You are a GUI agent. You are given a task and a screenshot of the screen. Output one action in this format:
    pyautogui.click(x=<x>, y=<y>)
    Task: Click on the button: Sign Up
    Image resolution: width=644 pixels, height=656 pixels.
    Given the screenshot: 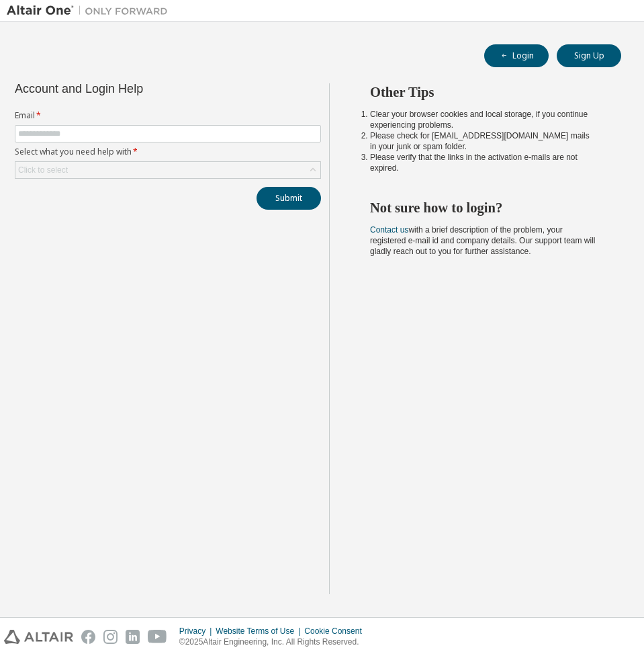 What is the action you would take?
    pyautogui.click(x=589, y=56)
    